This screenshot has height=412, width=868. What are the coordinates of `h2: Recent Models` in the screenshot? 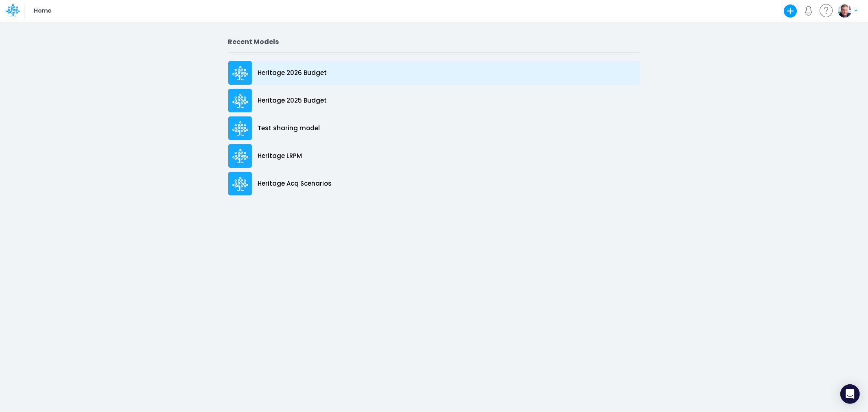 It's located at (435, 42).